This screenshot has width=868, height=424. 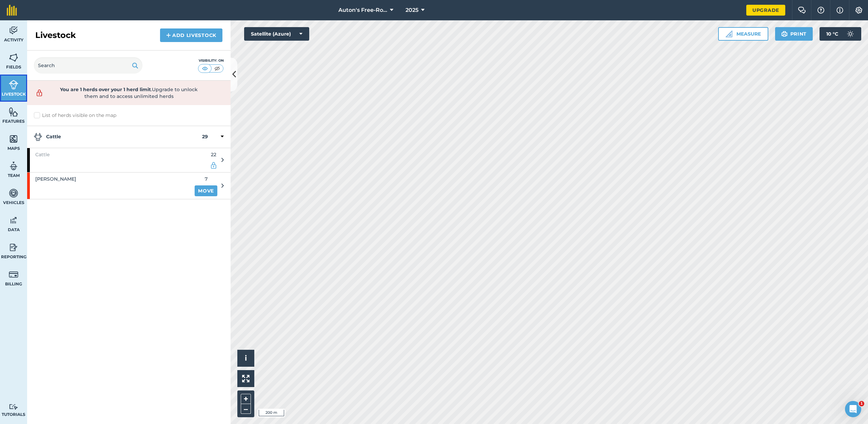 What do you see at coordinates (211, 60) in the screenshot?
I see `div: Visibility: On` at bounding box center [211, 60].